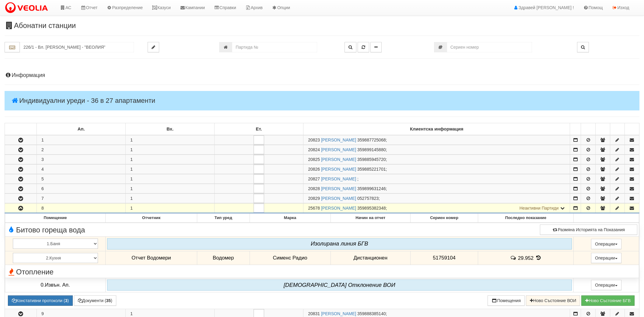 The height and width of the screenshot is (317, 644). Describe the element at coordinates (290, 218) in the screenshot. I see `th: Марка` at that location.